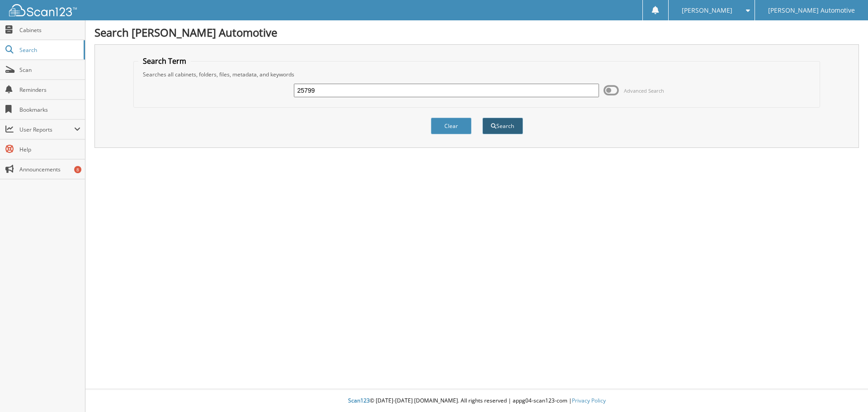 The height and width of the screenshot is (412, 868). I want to click on span: Help, so click(50, 149).